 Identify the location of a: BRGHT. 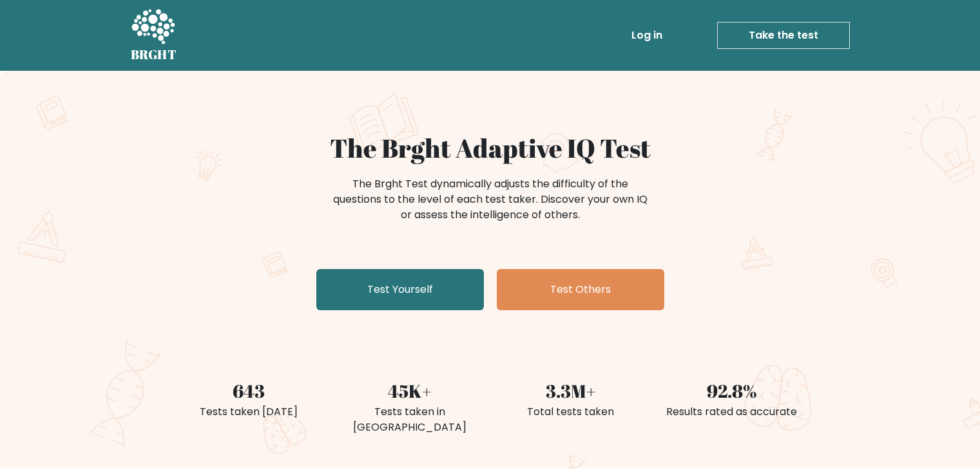
(154, 35).